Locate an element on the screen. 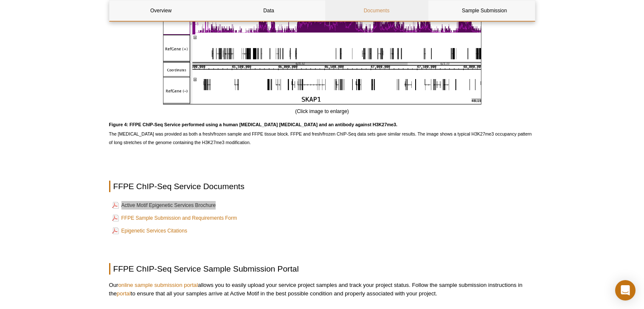 Image resolution: width=644 pixels, height=309 pixels. h2: FFPE ChIP-Seq Service Sample Submission Portal is located at coordinates (322, 269).